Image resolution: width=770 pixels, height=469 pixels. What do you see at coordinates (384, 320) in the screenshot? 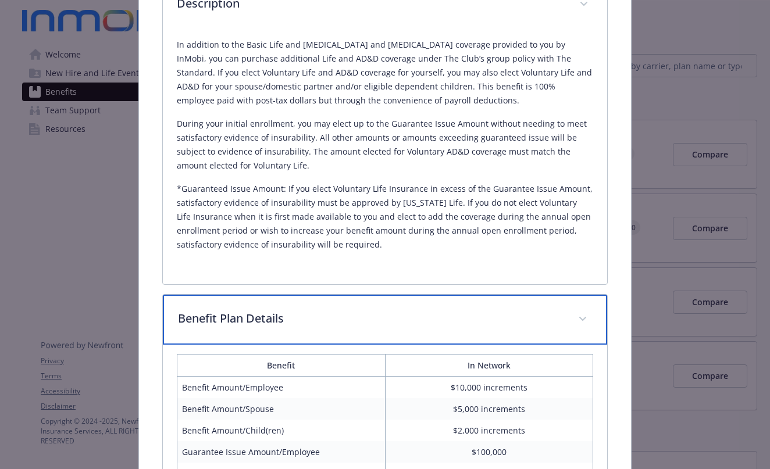
I see `div: Benefit Plan Details` at bounding box center [384, 320].